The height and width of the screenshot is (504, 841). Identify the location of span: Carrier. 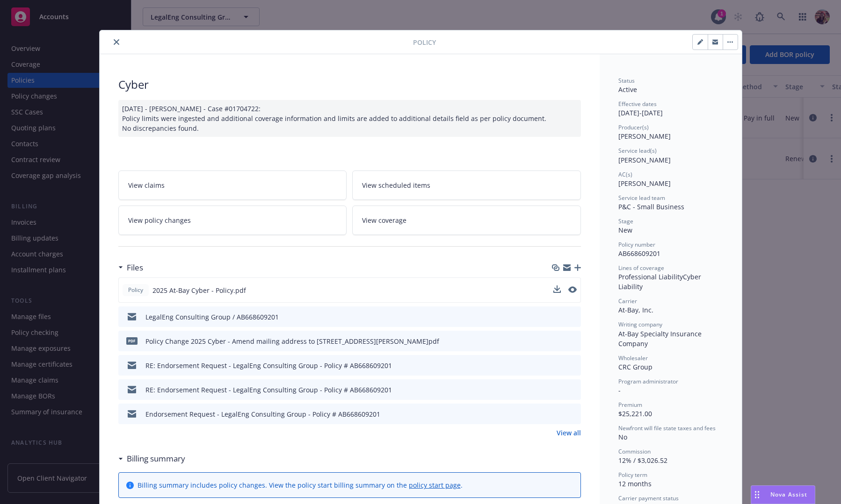
(628, 301).